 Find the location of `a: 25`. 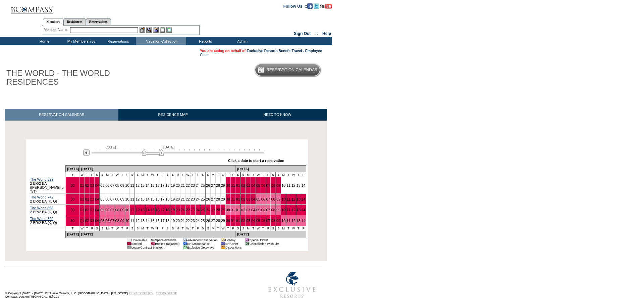

a: 25 is located at coordinates (202, 199).